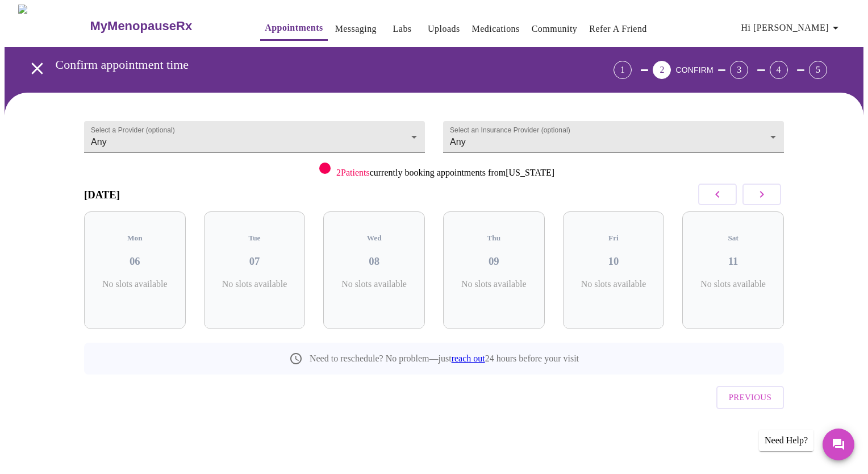 This screenshot has height=474, width=868. I want to click on a: Refer a Friend, so click(618, 29).